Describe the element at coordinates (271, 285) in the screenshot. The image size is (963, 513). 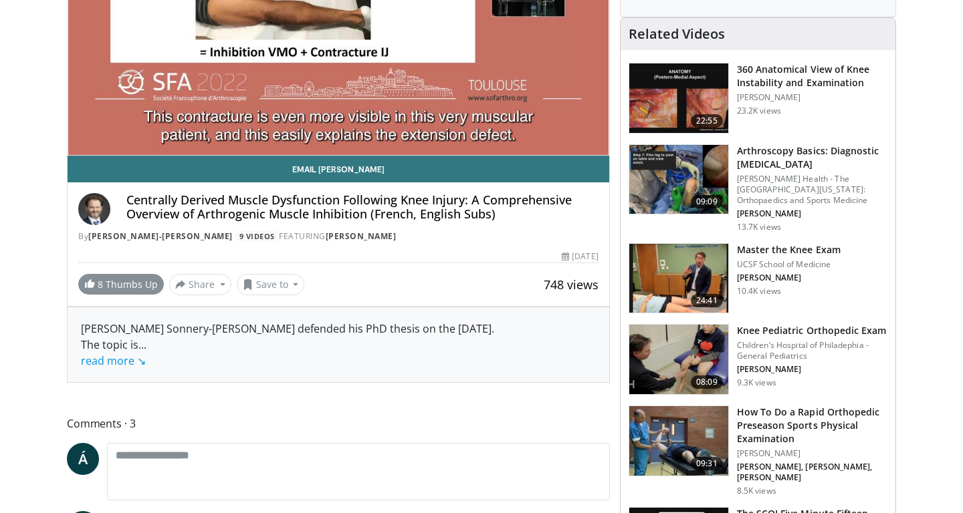
I see `button: Save to` at that location.